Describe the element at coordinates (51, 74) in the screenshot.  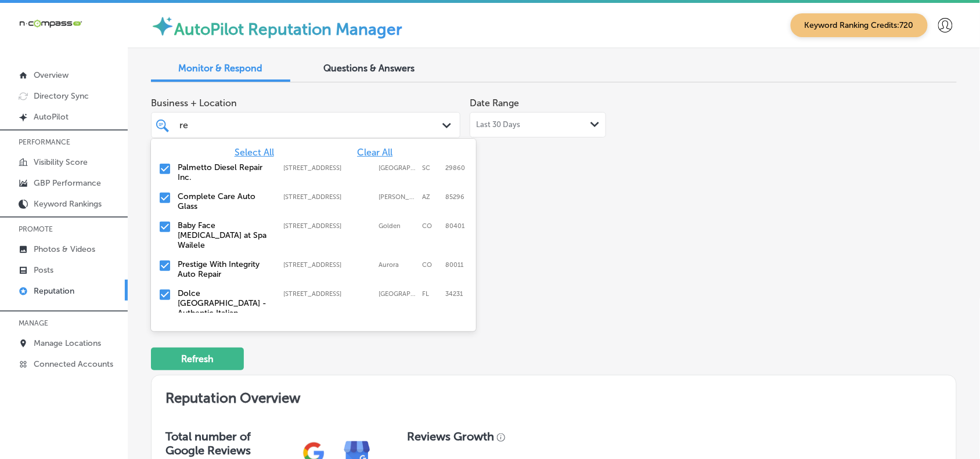
I see `p: Overview` at that location.